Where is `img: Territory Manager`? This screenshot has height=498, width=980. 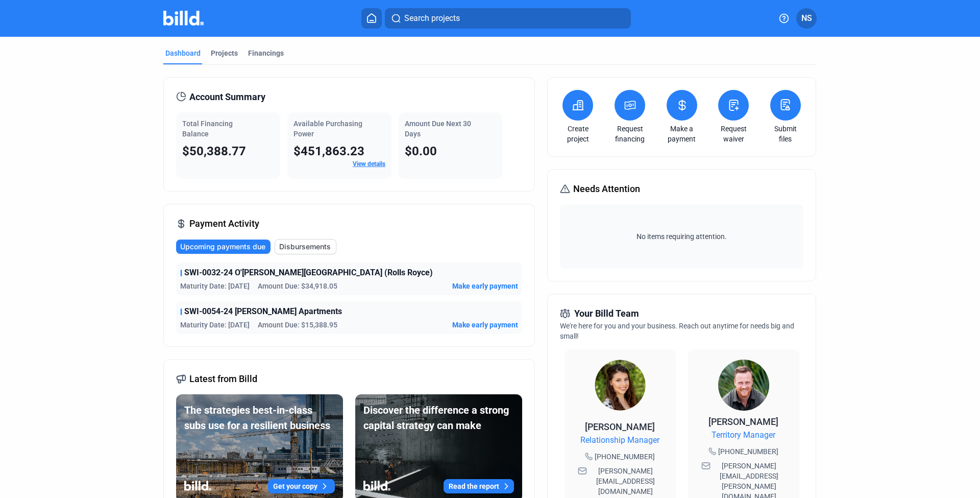
img: Territory Manager is located at coordinates (744, 385).